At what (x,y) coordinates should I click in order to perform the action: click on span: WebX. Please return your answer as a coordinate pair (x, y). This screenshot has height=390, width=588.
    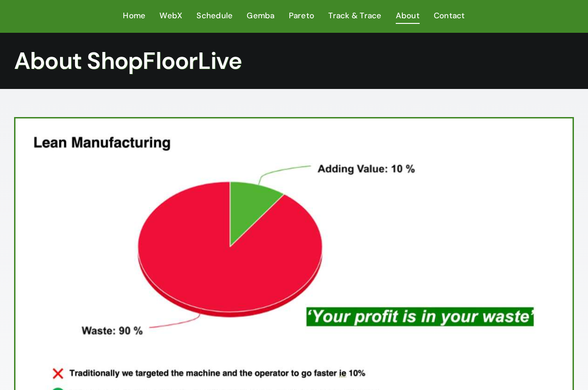
    Looking at the image, I should click on (171, 15).